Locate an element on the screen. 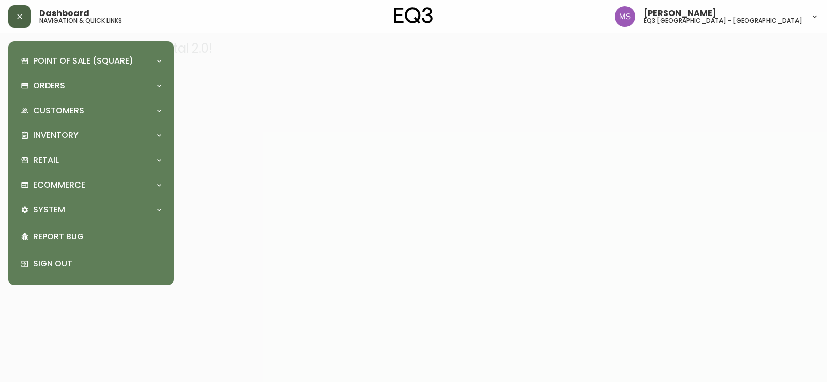 Image resolution: width=827 pixels, height=382 pixels. p: System is located at coordinates (49, 210).